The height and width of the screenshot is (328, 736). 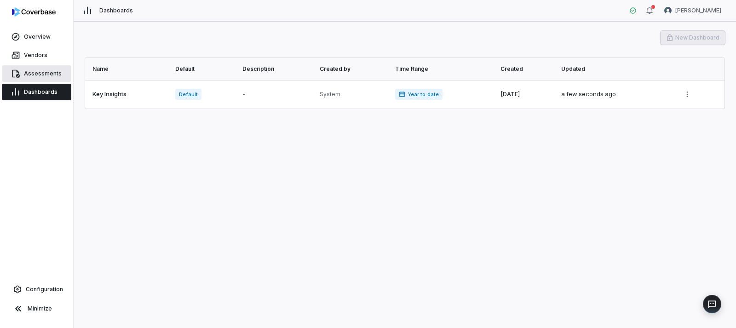 I want to click on a: Overview, so click(x=36, y=37).